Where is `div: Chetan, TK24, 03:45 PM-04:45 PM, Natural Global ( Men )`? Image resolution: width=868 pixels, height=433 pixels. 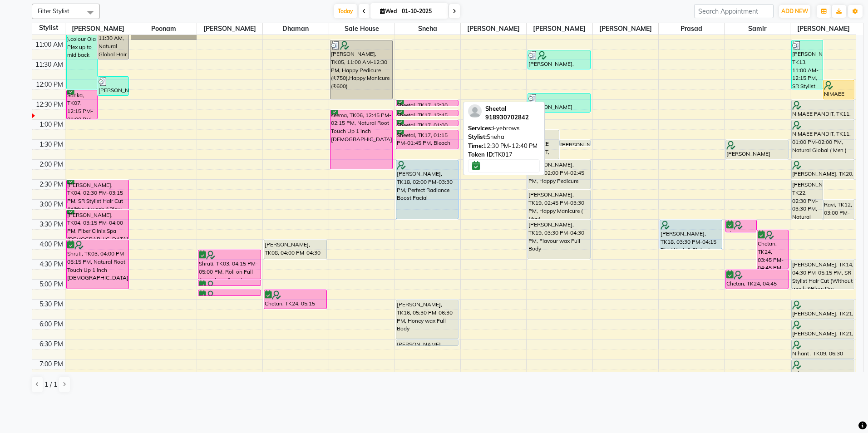 div: Chetan, TK24, 03:45 PM-04:45 PM, Natural Global ( Men ) is located at coordinates (772, 249).